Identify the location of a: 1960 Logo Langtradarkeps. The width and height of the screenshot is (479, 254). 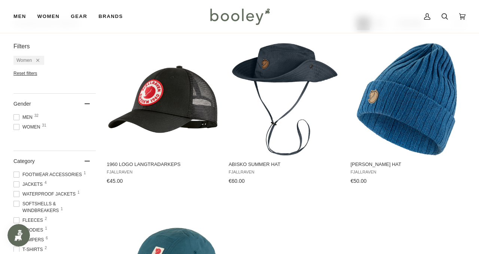
(163, 115).